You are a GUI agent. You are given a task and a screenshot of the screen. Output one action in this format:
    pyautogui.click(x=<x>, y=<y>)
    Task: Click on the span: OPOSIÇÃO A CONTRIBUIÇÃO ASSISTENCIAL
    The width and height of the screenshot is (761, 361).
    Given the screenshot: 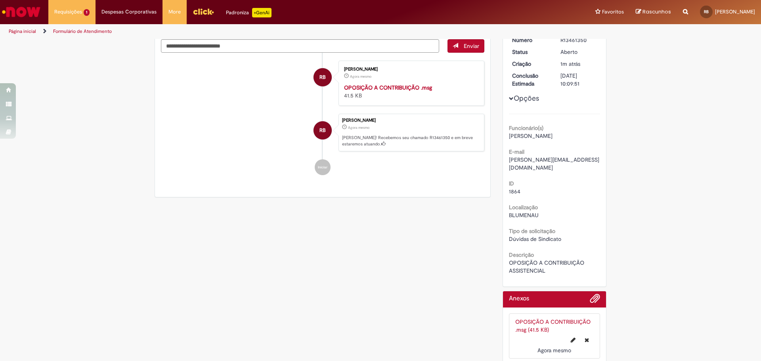 What is the action you would take?
    pyautogui.click(x=548, y=267)
    